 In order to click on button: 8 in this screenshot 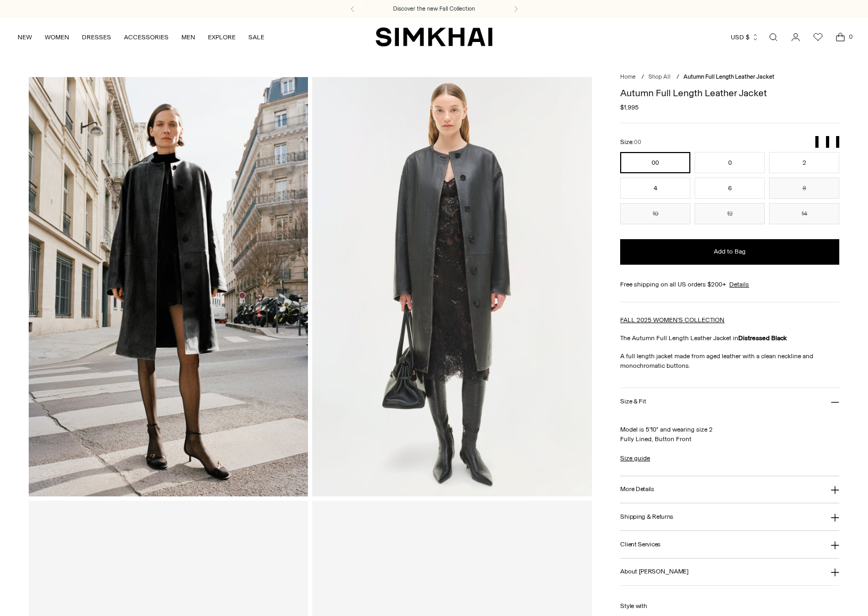, I will do `click(804, 188)`.